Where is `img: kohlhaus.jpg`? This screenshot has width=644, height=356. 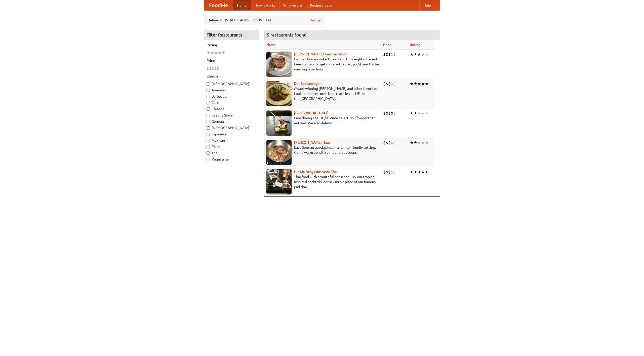
img: kohlhaus.jpg is located at coordinates (279, 153).